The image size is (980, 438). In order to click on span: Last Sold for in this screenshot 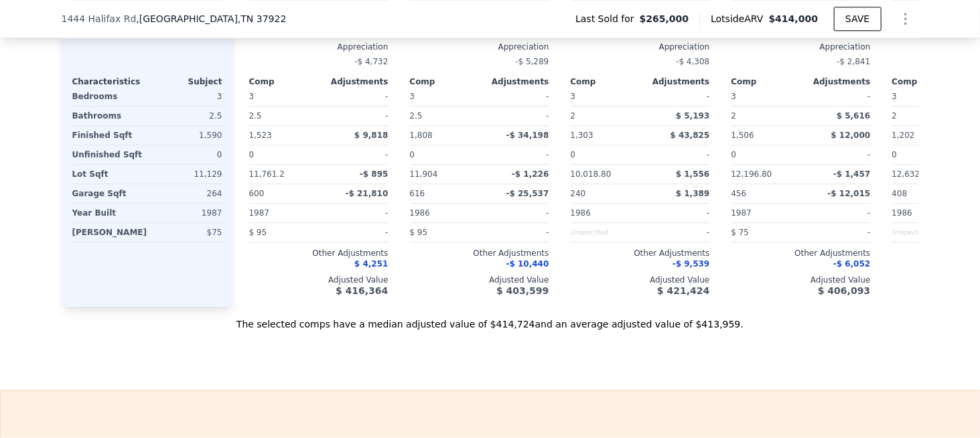, I will do `click(608, 18)`.